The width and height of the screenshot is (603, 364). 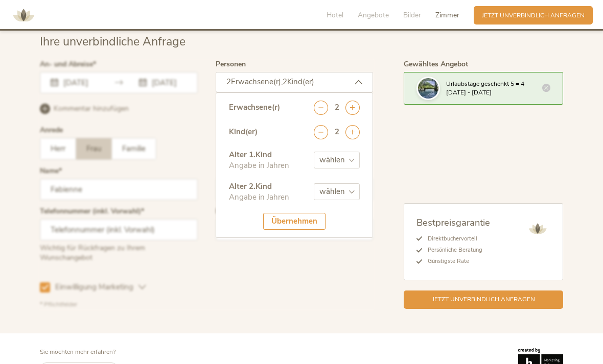 I want to click on span: Ihre unverbindliche Anfrage, so click(x=112, y=42).